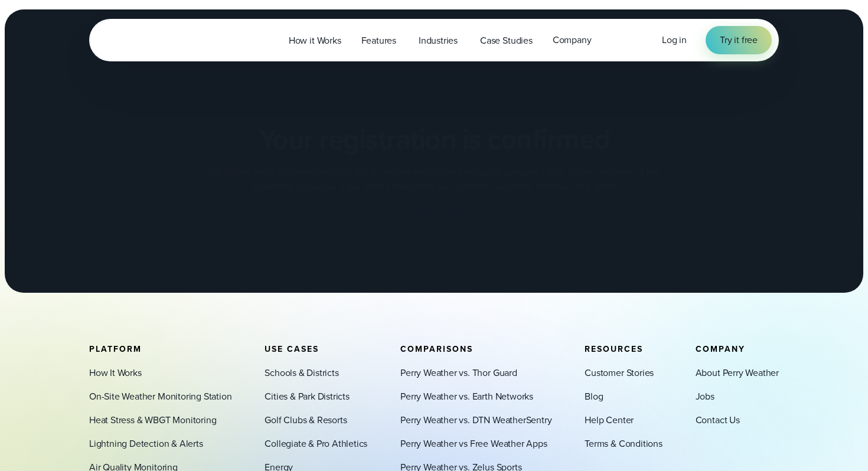 The height and width of the screenshot is (471, 868). I want to click on a: Schools & Districts, so click(301, 373).